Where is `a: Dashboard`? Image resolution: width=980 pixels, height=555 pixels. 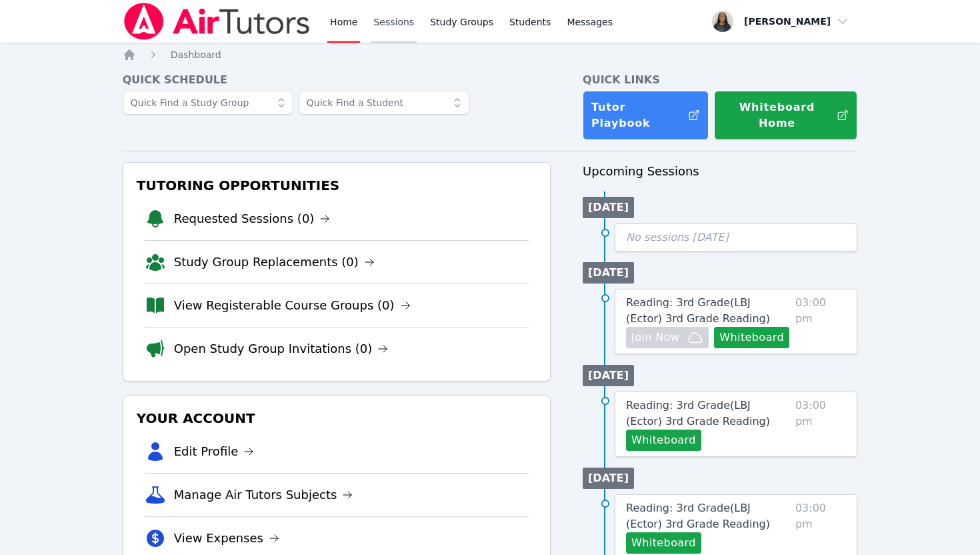
a: Dashboard is located at coordinates (196, 55).